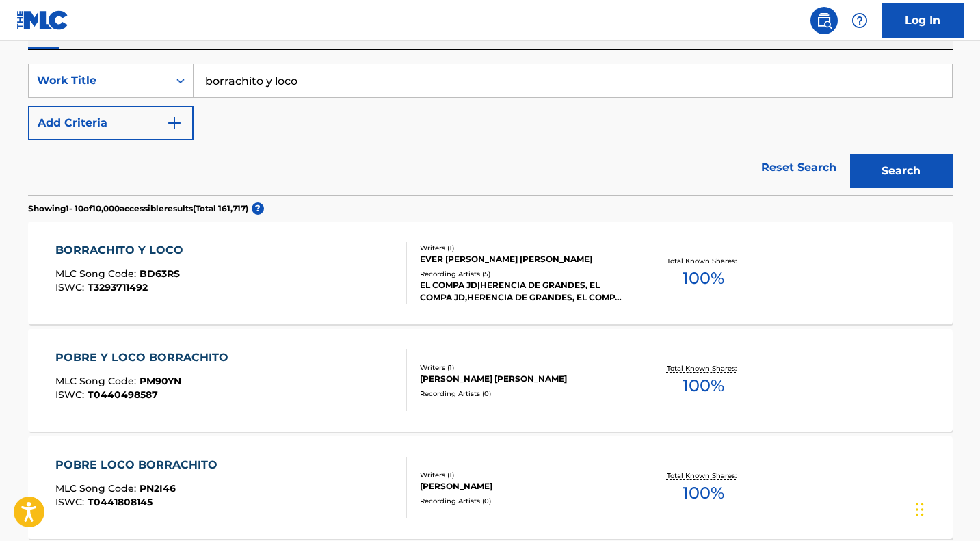  Describe the element at coordinates (923, 21) in the screenshot. I see `a: Log In` at that location.